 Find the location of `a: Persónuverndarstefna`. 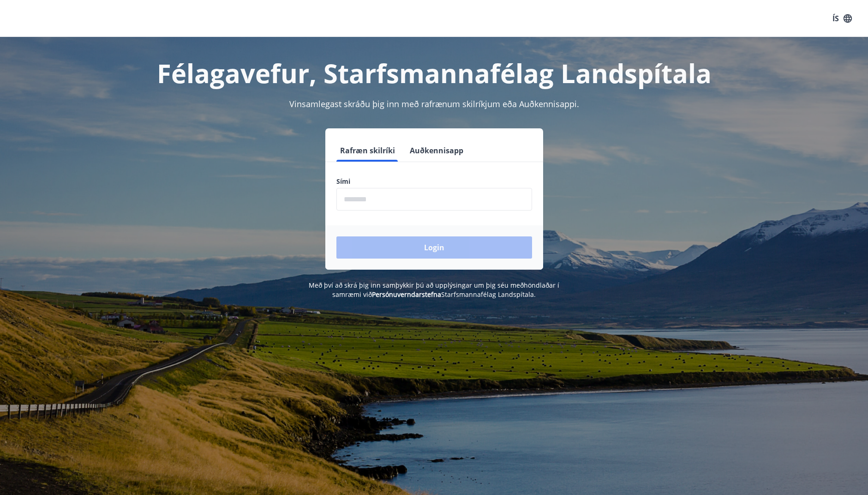

a: Persónuverndarstefna is located at coordinates (407, 294).